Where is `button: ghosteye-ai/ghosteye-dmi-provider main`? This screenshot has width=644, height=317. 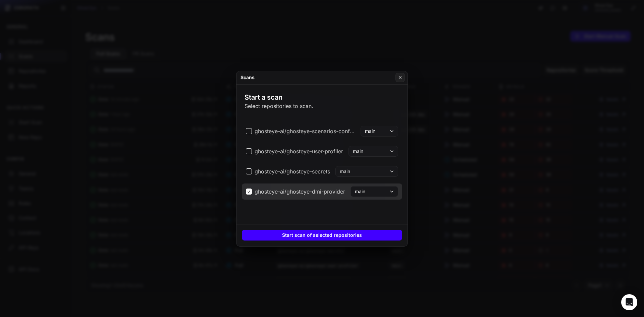
button: ghosteye-ai/ghosteye-dmi-provider main is located at coordinates (322, 192).